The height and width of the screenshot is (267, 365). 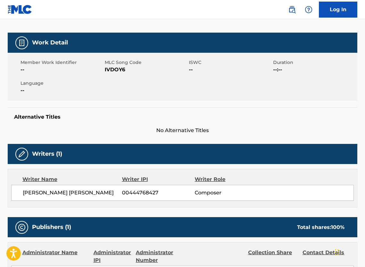 I want to click on span: No Alternative Titles, so click(x=182, y=131).